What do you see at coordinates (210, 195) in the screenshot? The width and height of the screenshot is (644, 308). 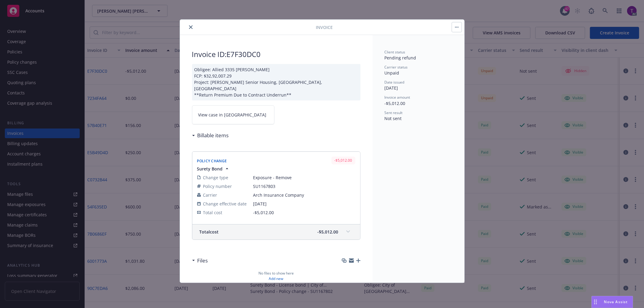 I see `span: Carrier` at bounding box center [210, 195].